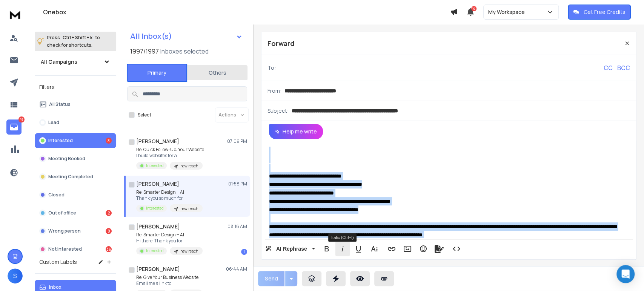  I want to click on button: AI Rephrase, so click(290, 249).